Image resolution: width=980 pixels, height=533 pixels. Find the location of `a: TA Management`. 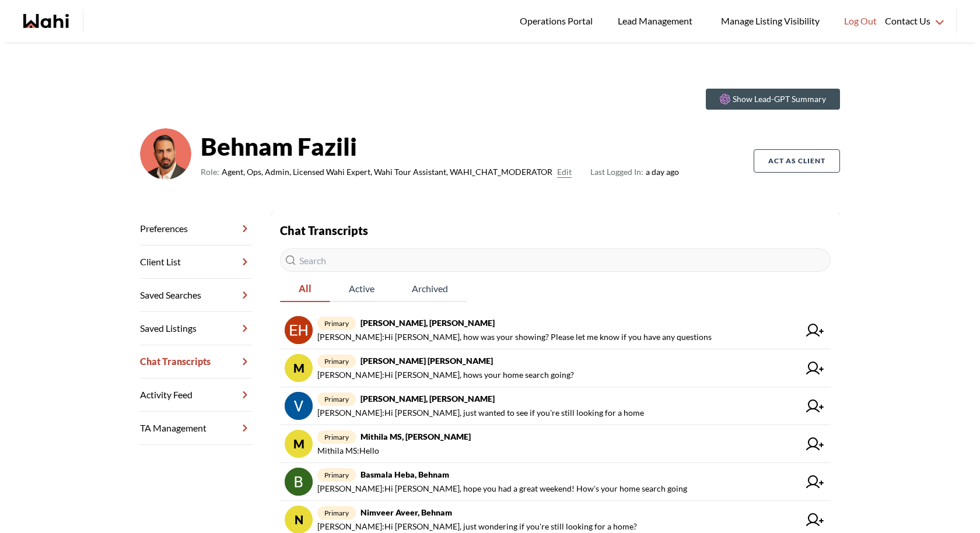

a: TA Management is located at coordinates (196, 428).